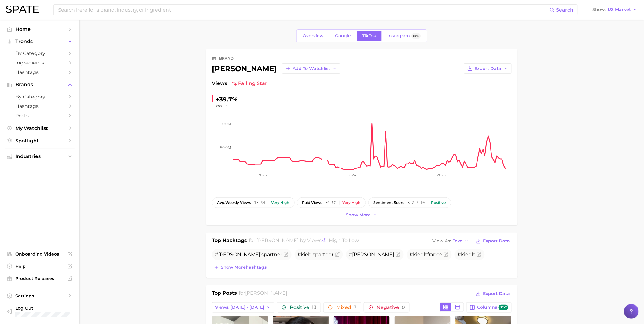 The width and height of the screenshot is (644, 324). What do you see at coordinates (40, 42) in the screenshot?
I see `button: Trends` at bounding box center [40, 42].